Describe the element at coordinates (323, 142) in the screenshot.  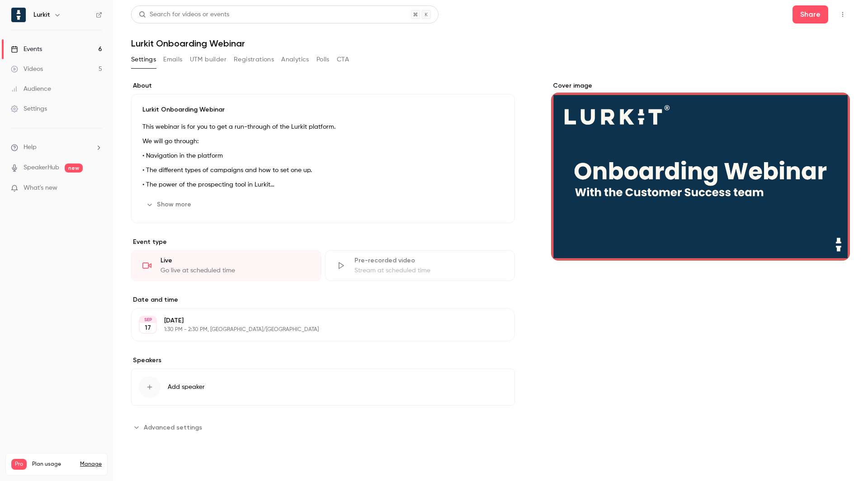
I see `p: We will go through:` at that location.